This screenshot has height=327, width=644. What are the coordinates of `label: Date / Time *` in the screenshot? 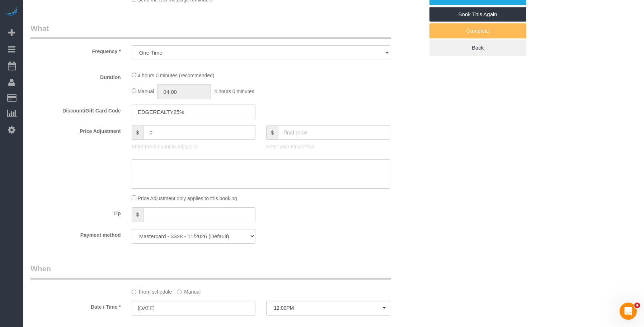 It's located at (75, 305).